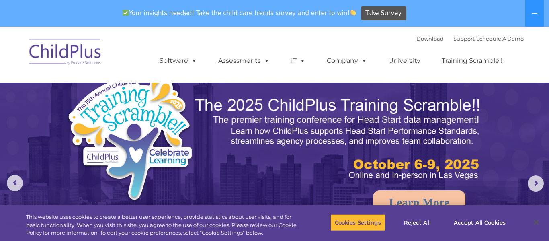 The width and height of the screenshot is (549, 241). Describe the element at coordinates (239, 13) in the screenshot. I see `span: Your insights needed! Take the child care trends survey and enter to win!` at that location.